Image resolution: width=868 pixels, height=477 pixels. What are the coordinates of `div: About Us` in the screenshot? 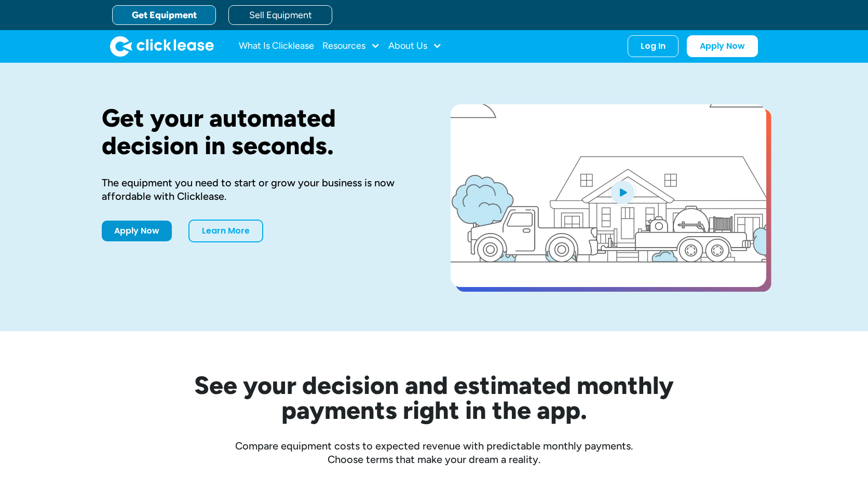 It's located at (415, 46).